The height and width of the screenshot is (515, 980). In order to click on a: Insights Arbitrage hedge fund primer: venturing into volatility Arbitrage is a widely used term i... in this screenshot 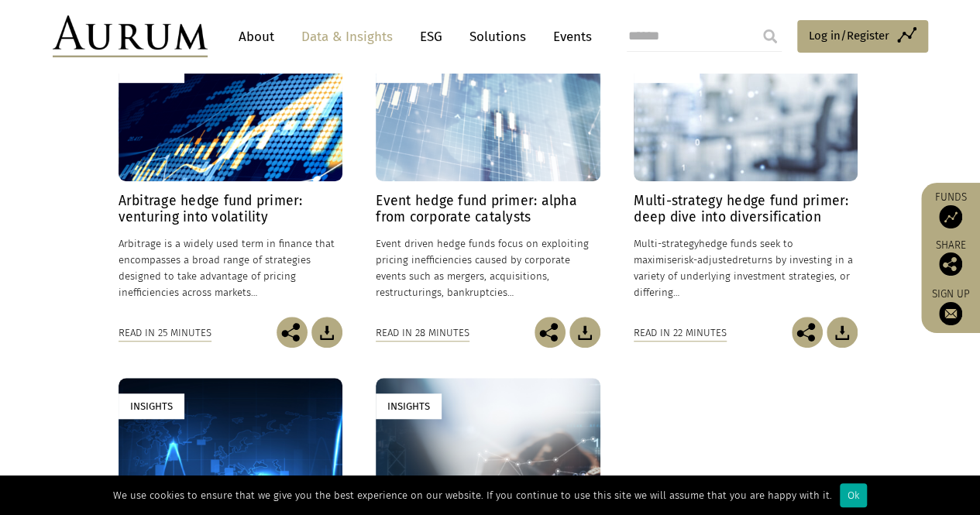, I will do `click(230, 179)`.